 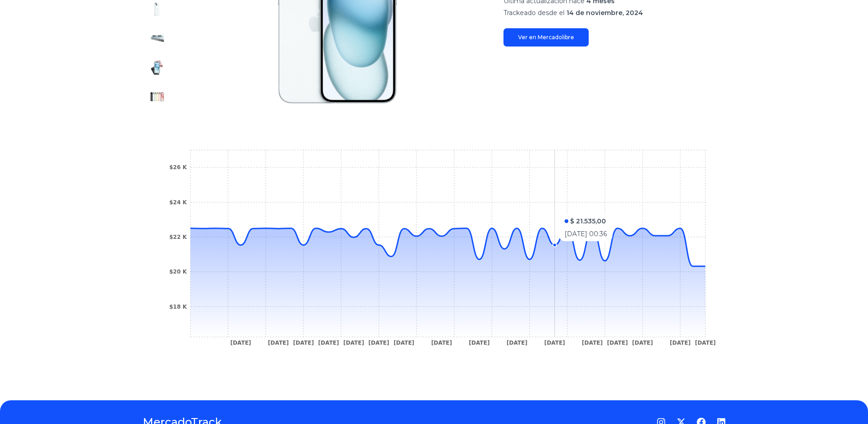 What do you see at coordinates (178, 307) in the screenshot?
I see `tspan: $18 K` at bounding box center [178, 307].